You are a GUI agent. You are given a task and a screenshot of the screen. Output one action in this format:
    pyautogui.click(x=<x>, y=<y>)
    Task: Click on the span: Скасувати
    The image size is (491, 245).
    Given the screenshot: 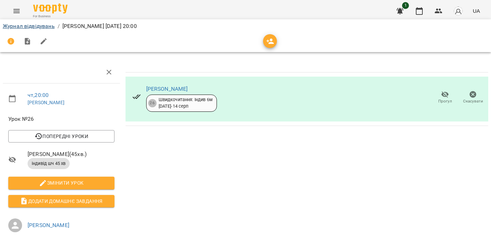 What is the action you would take?
    pyautogui.click(x=473, y=101)
    